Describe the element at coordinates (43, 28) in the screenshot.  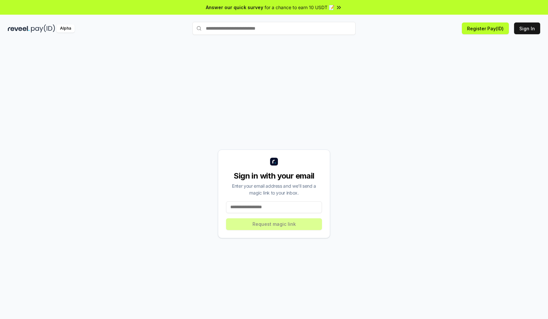
I see `img: pay_id` at that location.